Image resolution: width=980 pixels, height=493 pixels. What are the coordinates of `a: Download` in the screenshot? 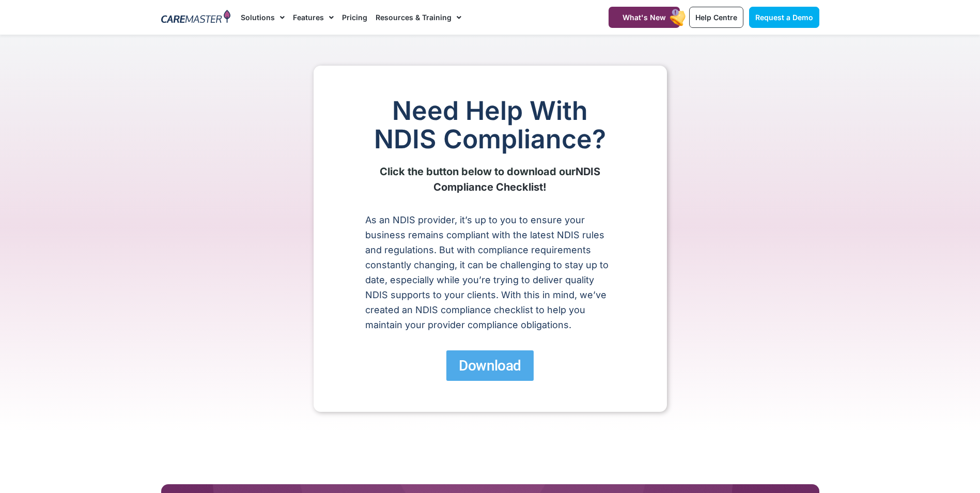 It's located at (490, 365).